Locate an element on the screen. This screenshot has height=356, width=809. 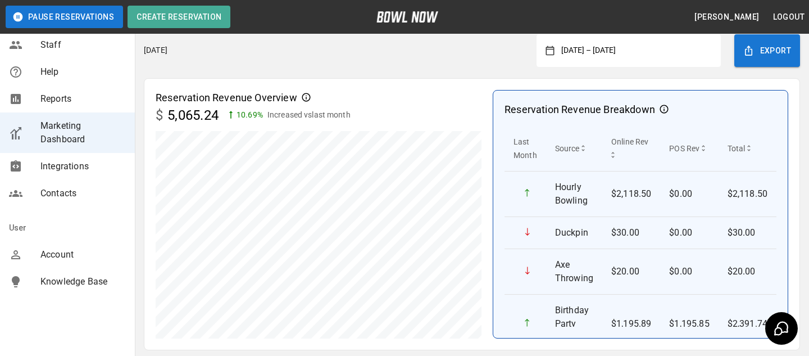
p: Hourly Bowling is located at coordinates (574, 194).